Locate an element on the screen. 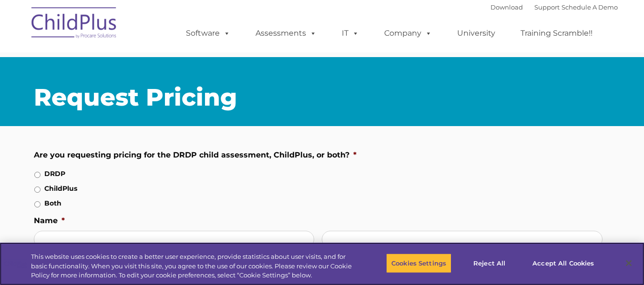  label: Both is located at coordinates (52, 203).